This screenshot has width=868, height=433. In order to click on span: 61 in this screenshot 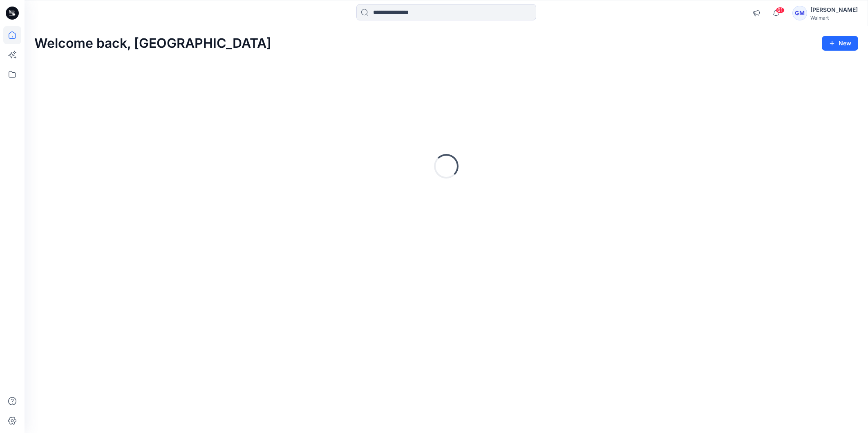, I will do `click(780, 10)`.